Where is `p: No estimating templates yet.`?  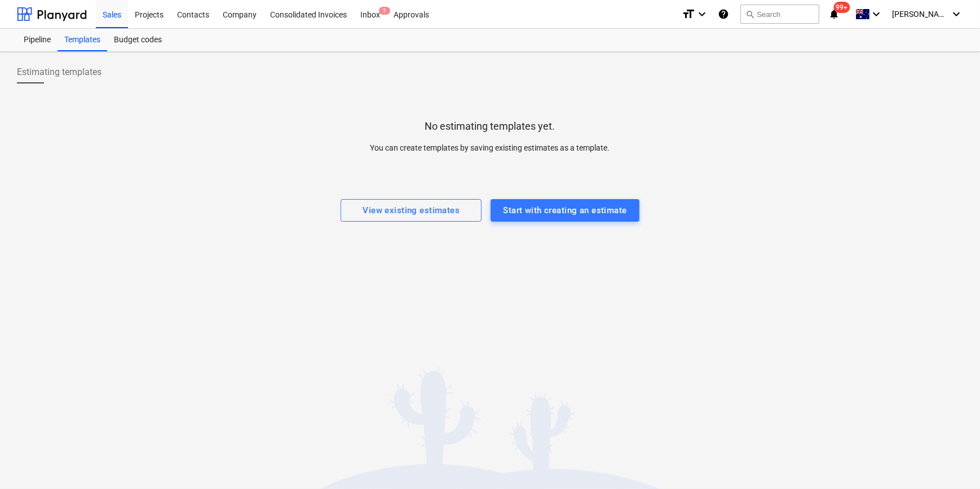 p: No estimating templates yet. is located at coordinates (490, 127).